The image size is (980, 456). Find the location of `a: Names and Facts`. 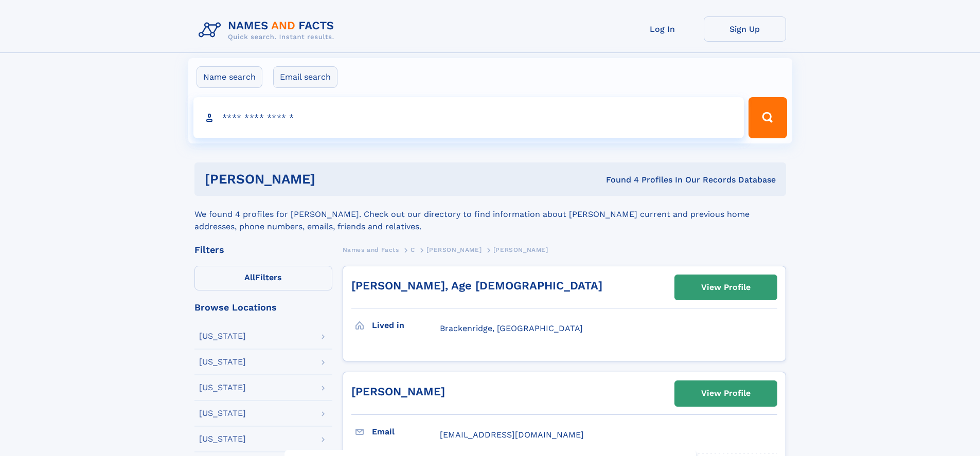

a: Names and Facts is located at coordinates (371, 249).